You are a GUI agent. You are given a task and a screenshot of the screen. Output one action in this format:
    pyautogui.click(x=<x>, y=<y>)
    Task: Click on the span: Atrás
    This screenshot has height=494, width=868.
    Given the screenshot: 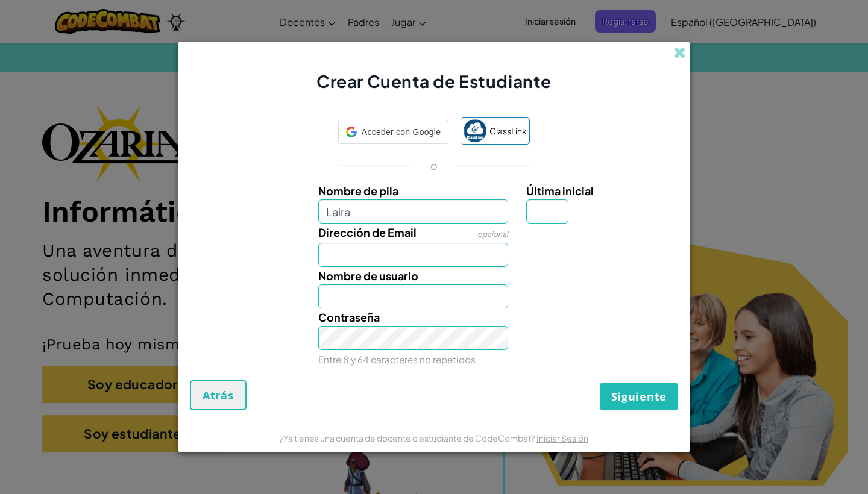 What is the action you would take?
    pyautogui.click(x=218, y=395)
    